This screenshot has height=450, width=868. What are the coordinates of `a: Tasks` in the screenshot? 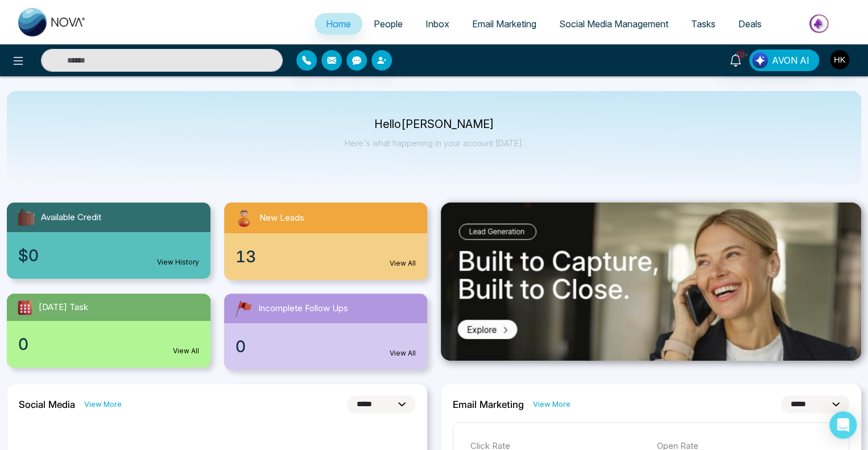 It's located at (703, 24).